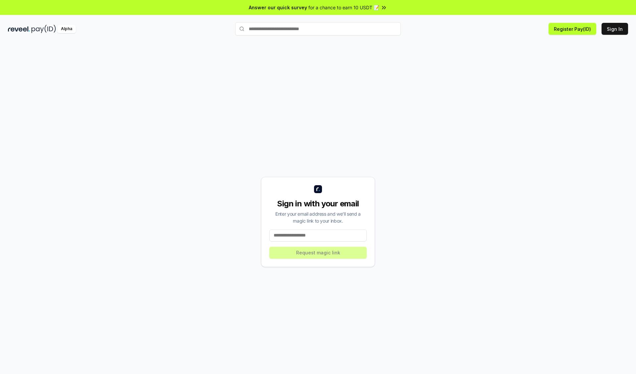 This screenshot has height=374, width=636. Describe the element at coordinates (615, 29) in the screenshot. I see `button: Sign In` at that location.